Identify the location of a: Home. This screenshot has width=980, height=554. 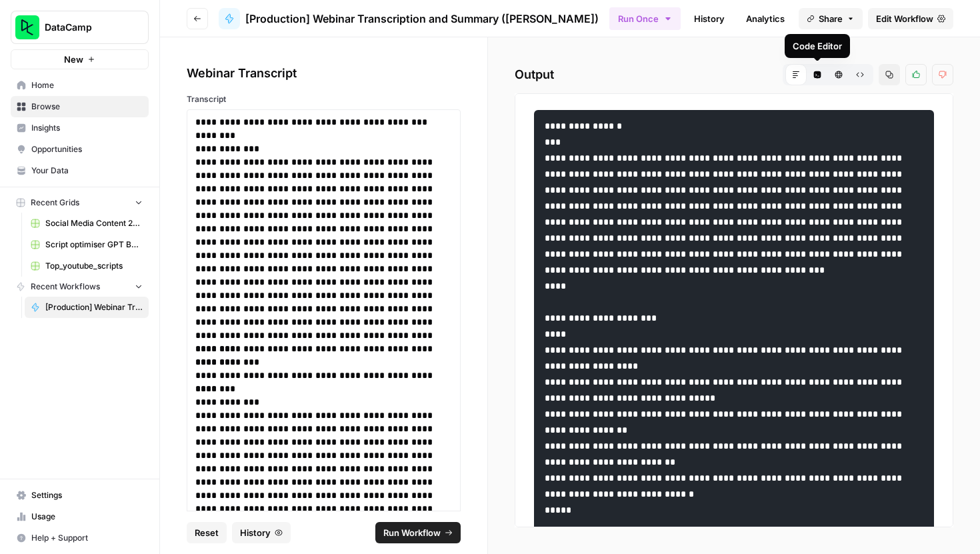
(79, 85).